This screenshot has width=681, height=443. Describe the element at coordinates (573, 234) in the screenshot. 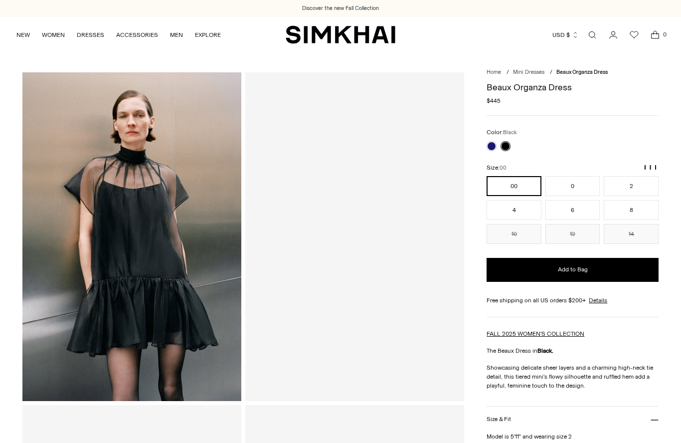

I see `button: 12` at that location.